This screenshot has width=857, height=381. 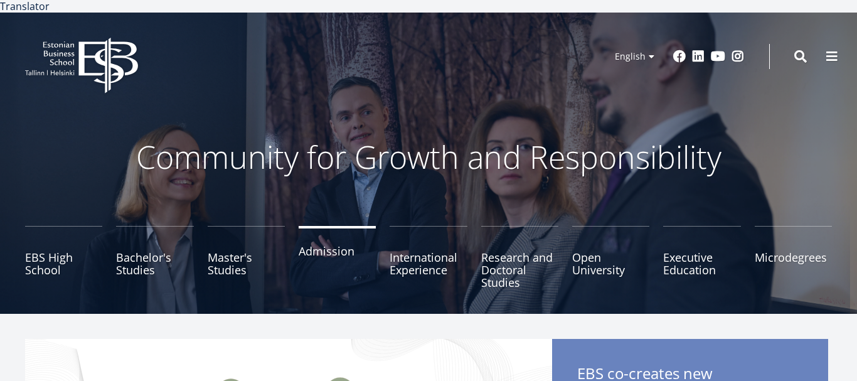 I want to click on a: Facebook, so click(x=680, y=56).